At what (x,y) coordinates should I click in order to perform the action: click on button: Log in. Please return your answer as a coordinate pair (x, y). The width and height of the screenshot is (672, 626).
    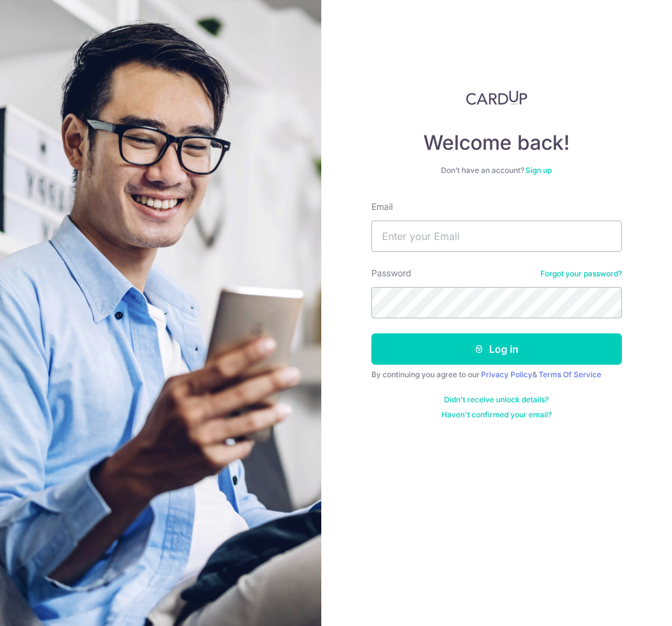
    Looking at the image, I should click on (497, 349).